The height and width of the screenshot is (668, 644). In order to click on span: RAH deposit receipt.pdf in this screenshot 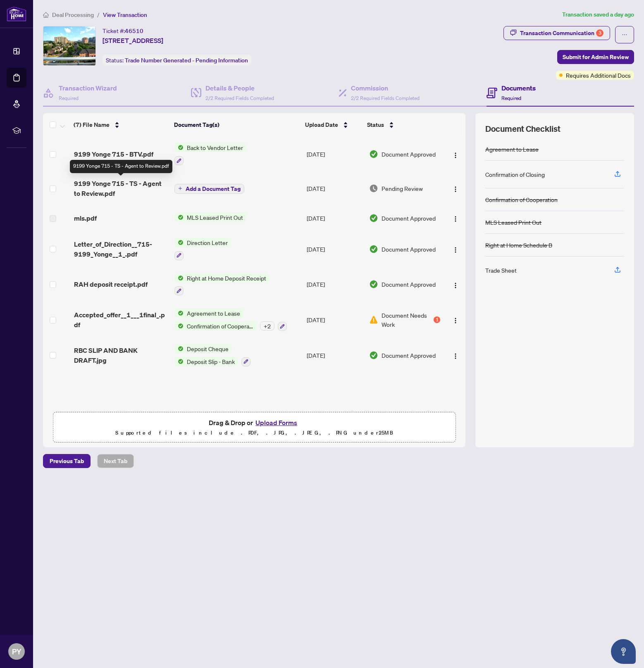, I will do `click(111, 284)`.